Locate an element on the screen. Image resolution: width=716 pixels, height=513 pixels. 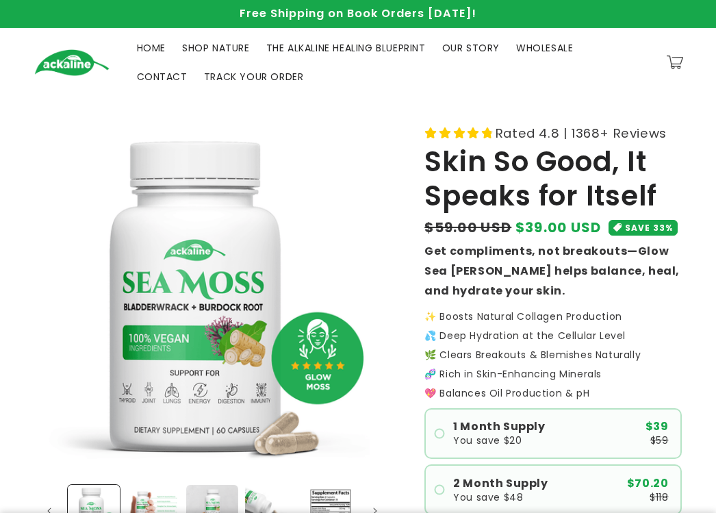
span: CONTACT is located at coordinates (162, 77).